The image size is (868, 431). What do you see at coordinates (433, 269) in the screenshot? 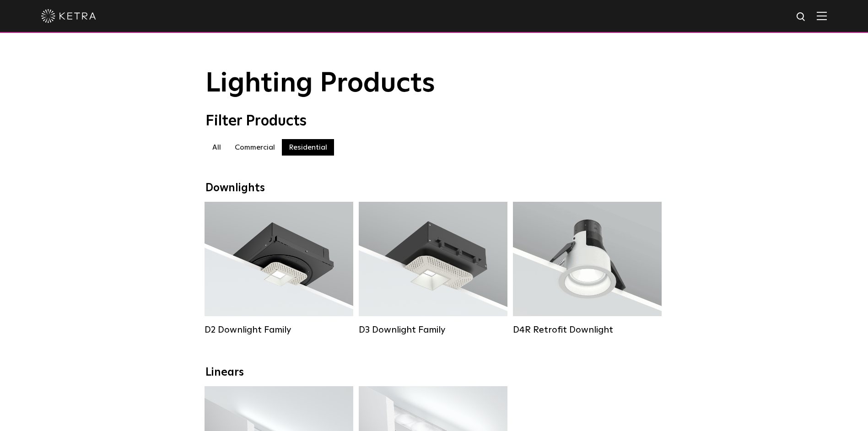
I see `a: D3 Downlight Family Lumen Output:700 / 900 / 1100Colors:White / Black / Silver / Bronze / Paintab...` at bounding box center [433, 269].